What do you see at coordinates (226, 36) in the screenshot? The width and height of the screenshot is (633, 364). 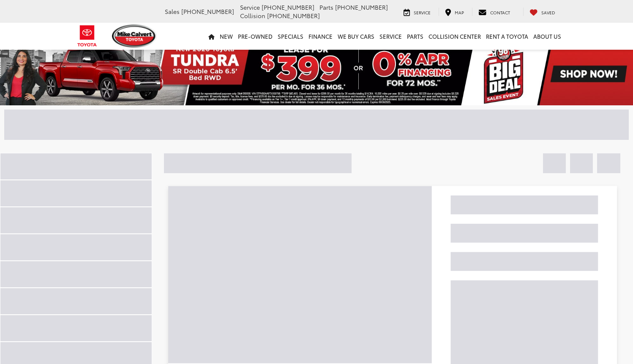 I see `a: New` at bounding box center [226, 36].